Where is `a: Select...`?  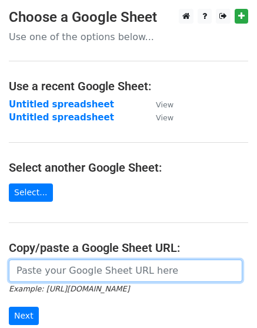 a: Select... is located at coordinates (31, 192).